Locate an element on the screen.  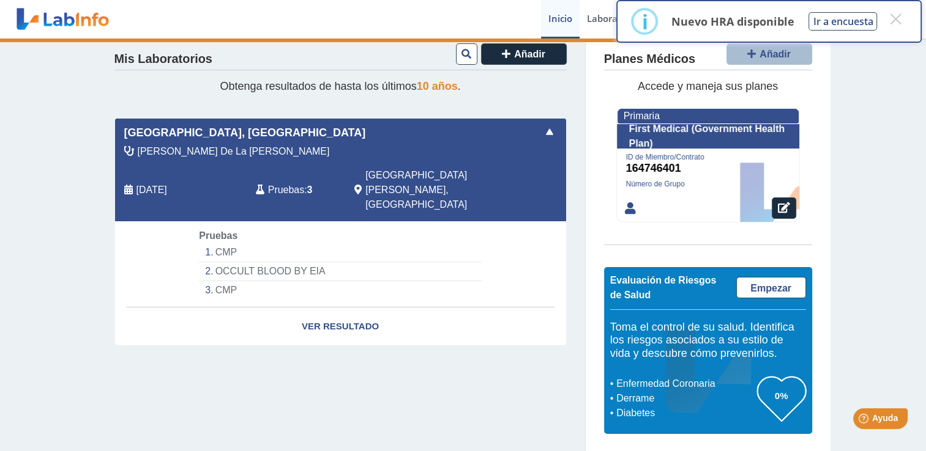
span: San Juan, PR is located at coordinates (433, 190).